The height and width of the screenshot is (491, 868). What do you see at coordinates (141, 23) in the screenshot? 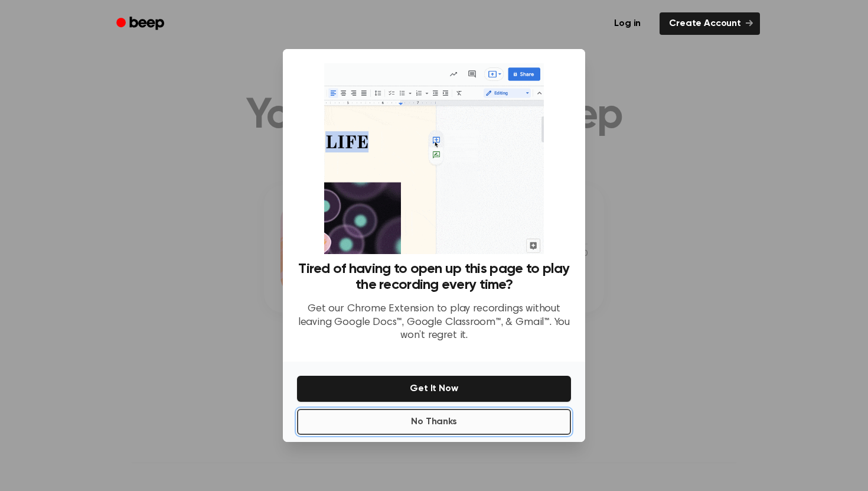
I see `a: Beep` at bounding box center [141, 23].